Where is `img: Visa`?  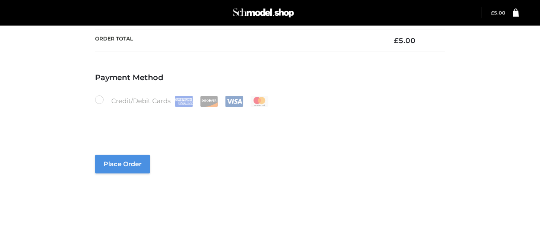
img: Visa is located at coordinates (234, 101).